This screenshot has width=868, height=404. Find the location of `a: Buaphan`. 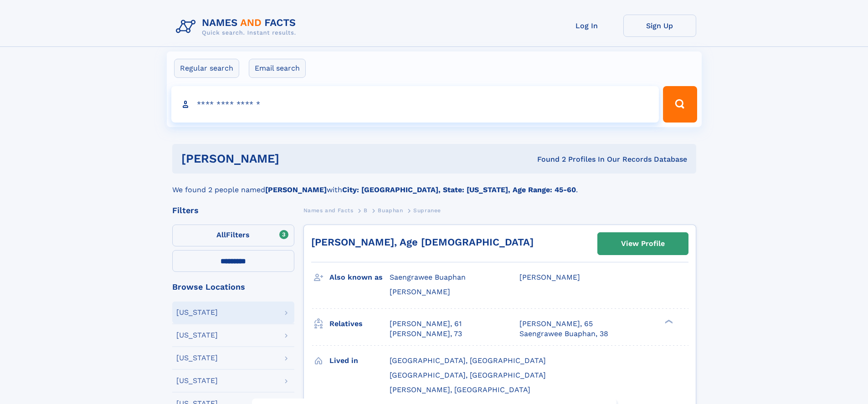

a: Buaphan is located at coordinates (390, 210).